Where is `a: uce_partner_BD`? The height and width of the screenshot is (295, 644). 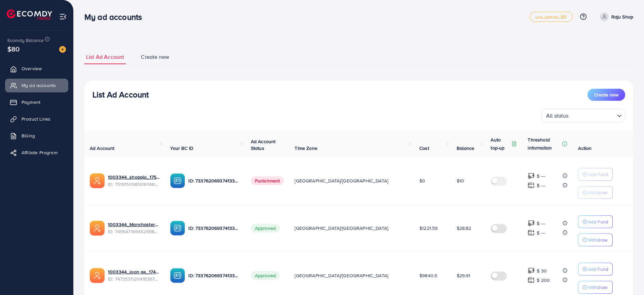
a: uce_partner_BD is located at coordinates (551, 16).